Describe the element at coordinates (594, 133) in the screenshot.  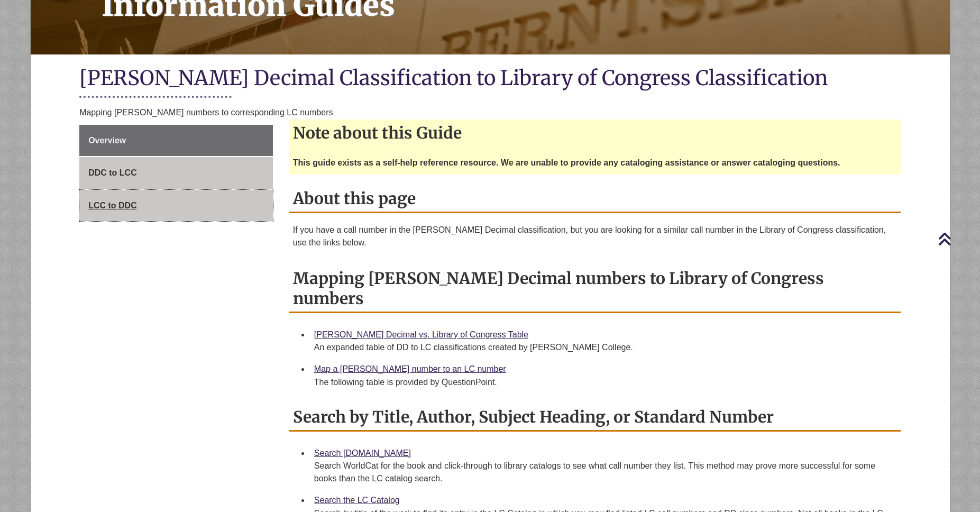
I see `h2: Note about this Guide` at that location.